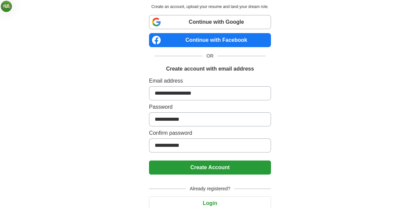  I want to click on label: Email address, so click(210, 81).